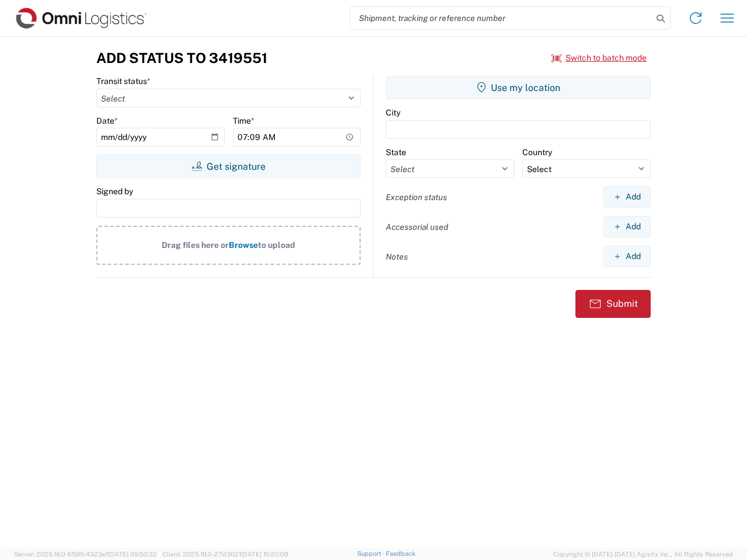 This screenshot has width=747, height=560. Describe the element at coordinates (195, 245) in the screenshot. I see `span: Drag files here or` at that location.